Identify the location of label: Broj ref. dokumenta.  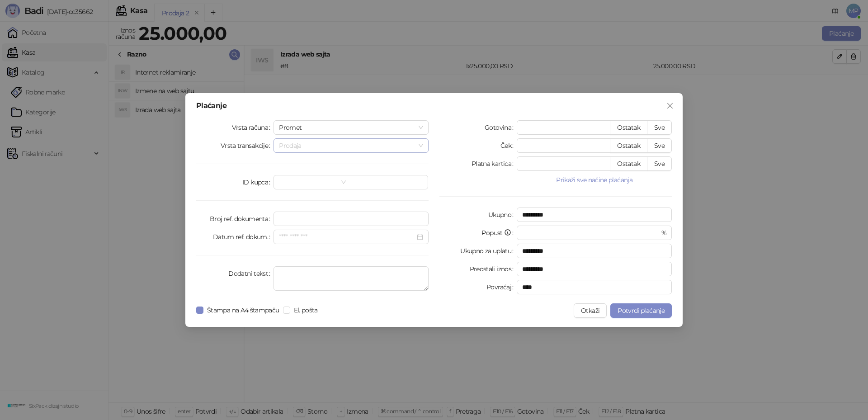
(241, 219).